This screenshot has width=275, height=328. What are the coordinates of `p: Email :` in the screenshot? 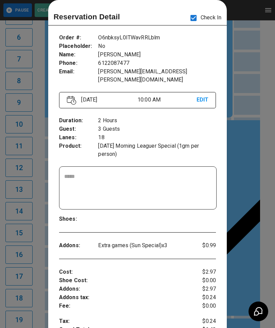 It's located at (79, 72).